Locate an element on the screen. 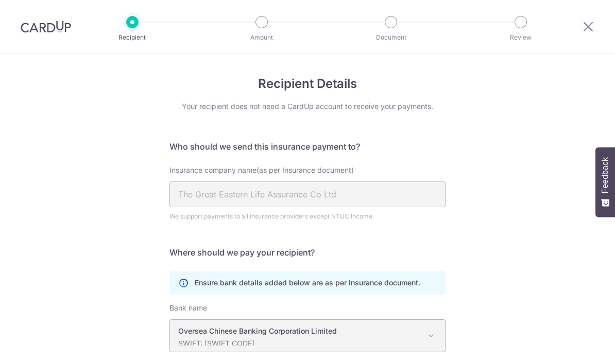  p: Recipient is located at coordinates (133, 37).